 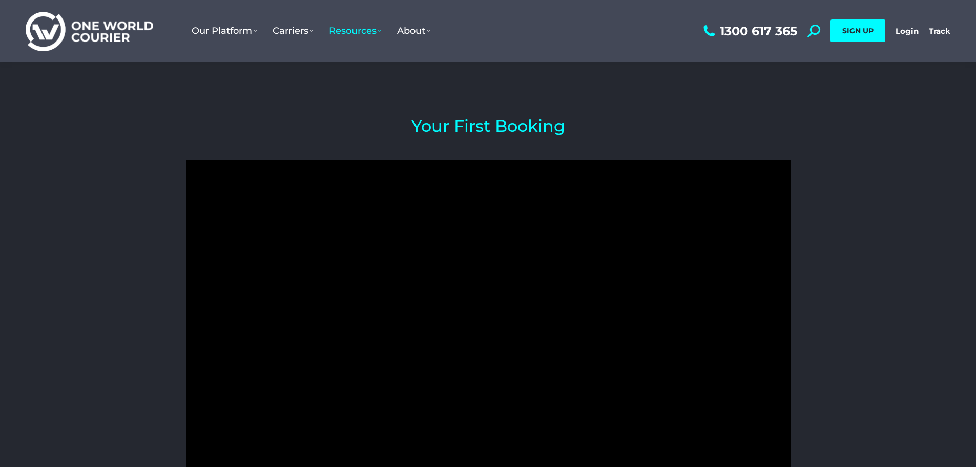 What do you see at coordinates (224, 31) in the screenshot?
I see `a: Our Platform` at bounding box center [224, 31].